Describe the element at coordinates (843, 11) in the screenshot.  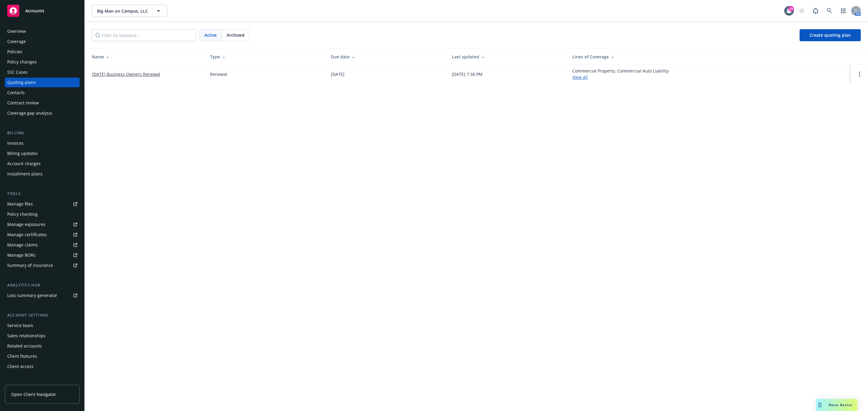
I see `a: Switch app` at that location.